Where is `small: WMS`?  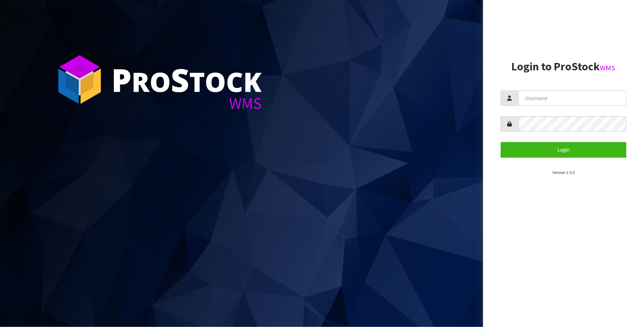
small: WMS is located at coordinates (607, 68).